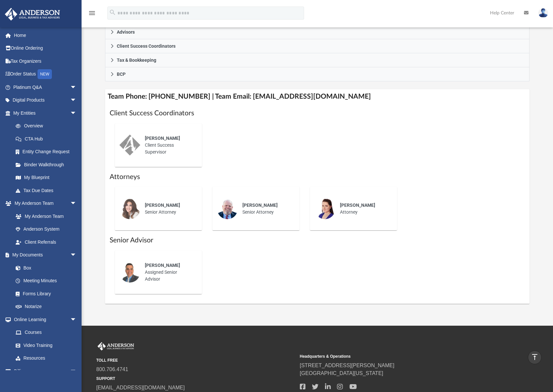 The height and width of the screenshot is (392, 553). What do you see at coordinates (169, 145) in the screenshot?
I see `div: Client Success Supervisor` at bounding box center [169, 145].